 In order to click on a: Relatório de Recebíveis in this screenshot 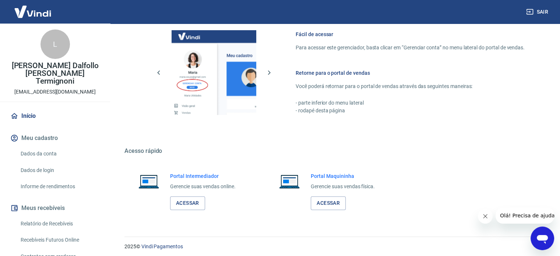, I will do `click(59, 223)`.